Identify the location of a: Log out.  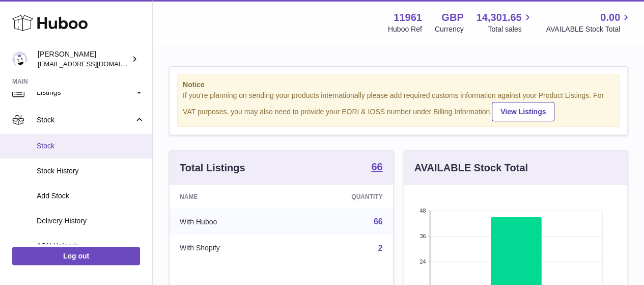
(76, 255).